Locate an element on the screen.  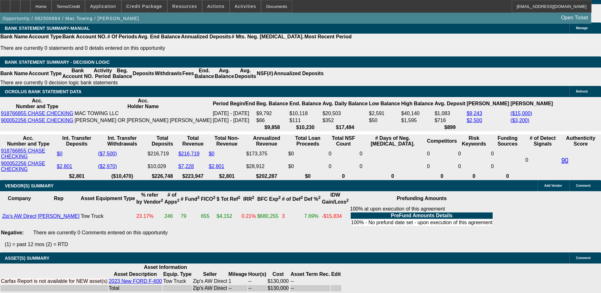
span: Credit Package is located at coordinates (144, 6).